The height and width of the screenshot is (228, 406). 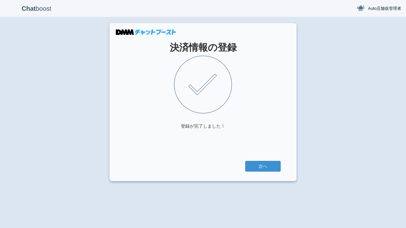 I want to click on p: boost, so click(x=36, y=9).